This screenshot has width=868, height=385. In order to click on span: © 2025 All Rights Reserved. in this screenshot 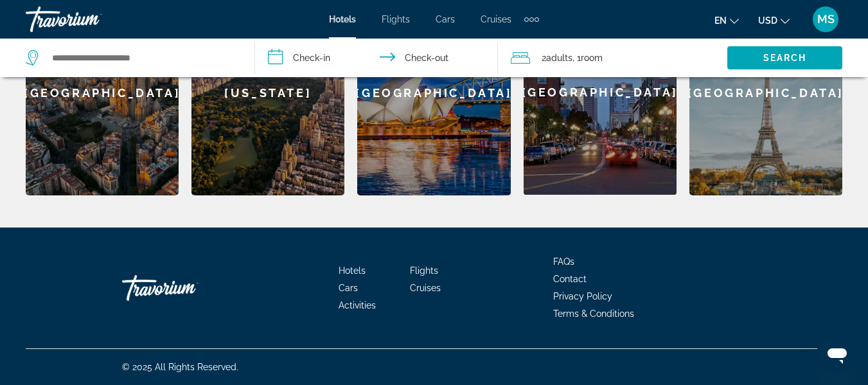, I will do `click(180, 367)`.